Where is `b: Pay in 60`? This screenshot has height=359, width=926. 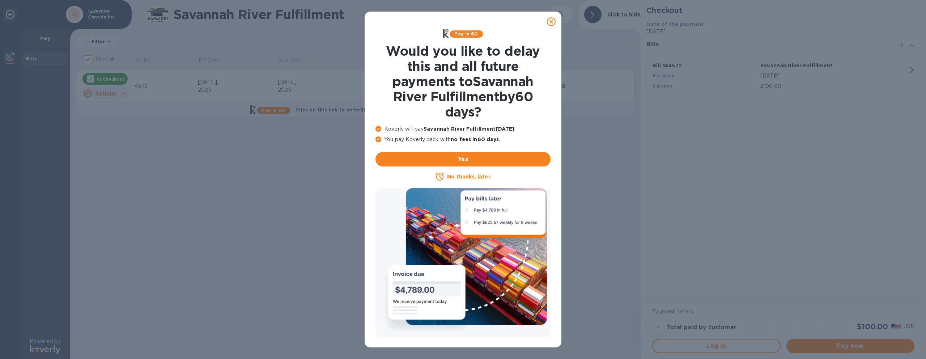
b: Pay in 60 is located at coordinates (466, 34).